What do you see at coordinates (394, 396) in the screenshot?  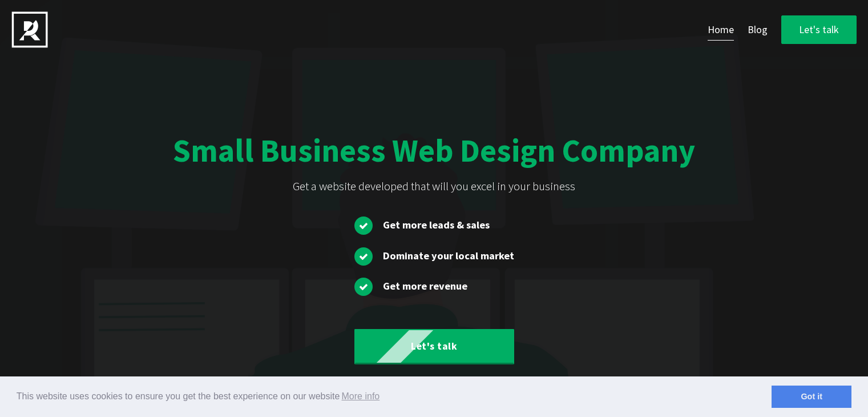 I see `span: This website uses cookies to ensure you get the best experience on our website` at bounding box center [394, 396].